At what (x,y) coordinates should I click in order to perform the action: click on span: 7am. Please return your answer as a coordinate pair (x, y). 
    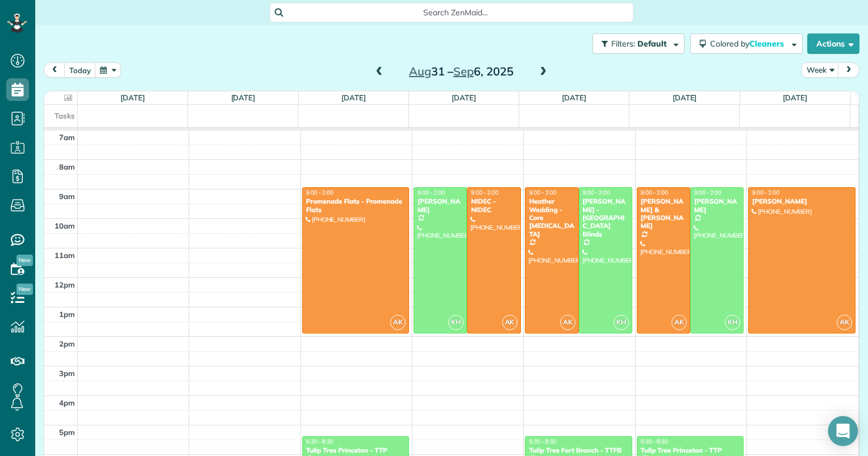
    Looking at the image, I should click on (67, 137).